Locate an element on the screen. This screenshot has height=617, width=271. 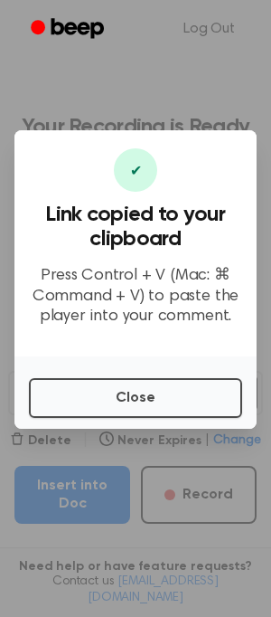
a: Log Out is located at coordinates (209, 29).